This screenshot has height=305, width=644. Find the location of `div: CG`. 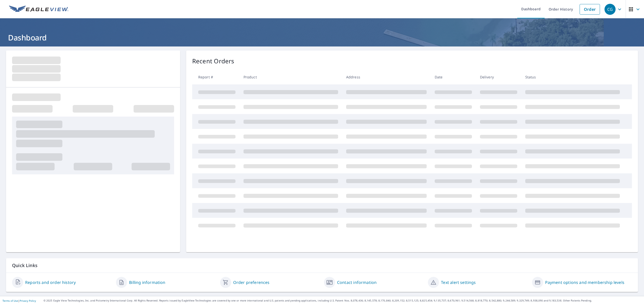

div: CG is located at coordinates (610, 10).